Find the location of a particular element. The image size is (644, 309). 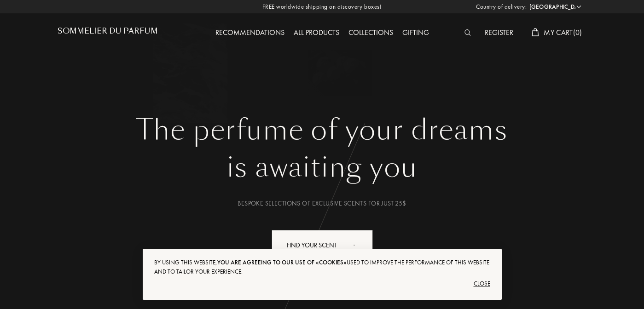

div: Close is located at coordinates (322, 283).